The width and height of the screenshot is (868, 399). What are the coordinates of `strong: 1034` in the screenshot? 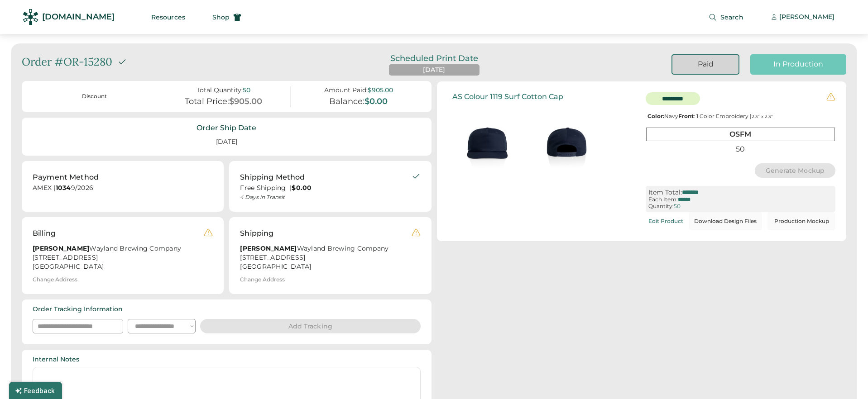 It's located at (63, 188).